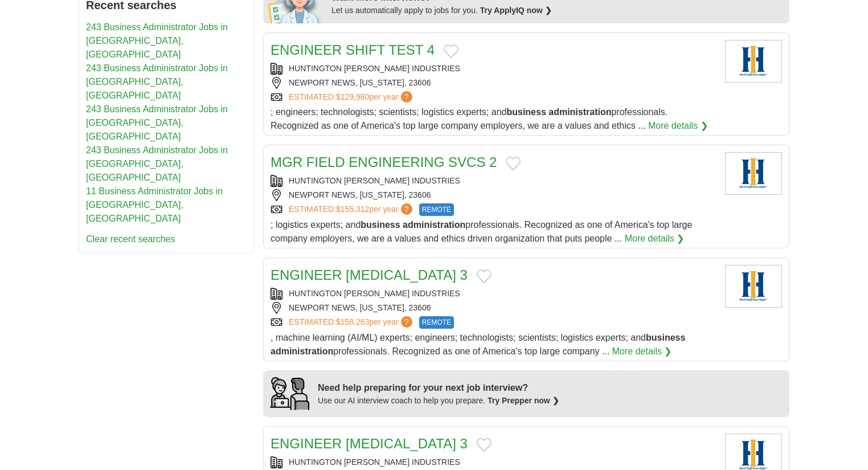 This screenshot has height=470, width=868. Describe the element at coordinates (481, 231) in the screenshot. I see `span: ; logistics experts; and professionals. Recognized as one of America's top large company employer...` at that location.